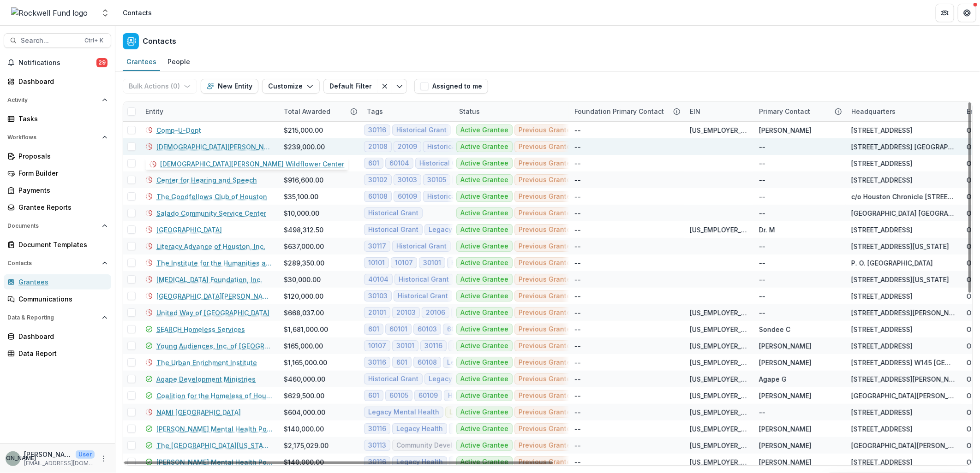 This screenshot has height=473, width=980. I want to click on div: $140,000.00, so click(304, 429).